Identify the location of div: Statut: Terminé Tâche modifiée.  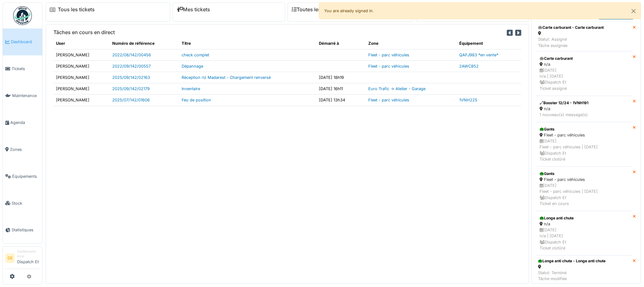
(571, 276).